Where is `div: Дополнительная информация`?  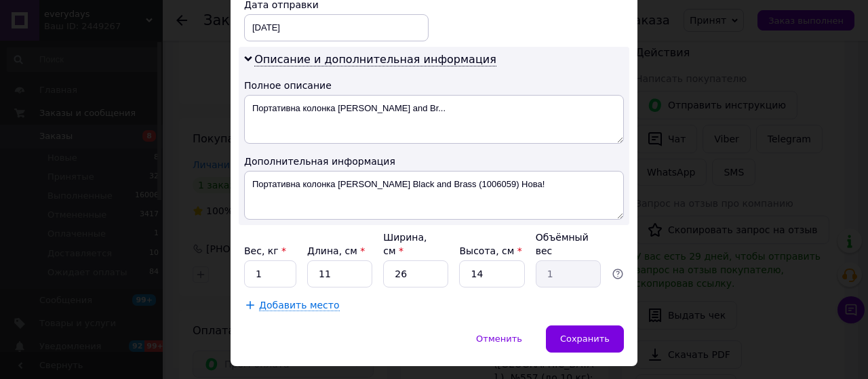 div: Дополнительная информация is located at coordinates (434, 162).